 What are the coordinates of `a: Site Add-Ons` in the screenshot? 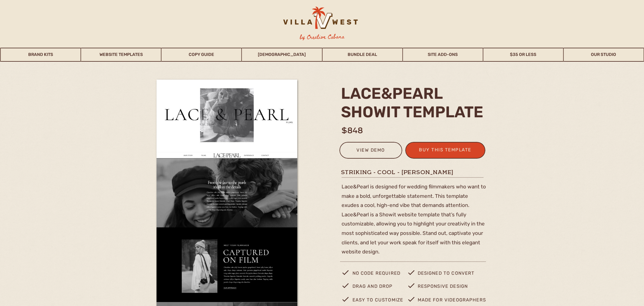 It's located at (443, 55).